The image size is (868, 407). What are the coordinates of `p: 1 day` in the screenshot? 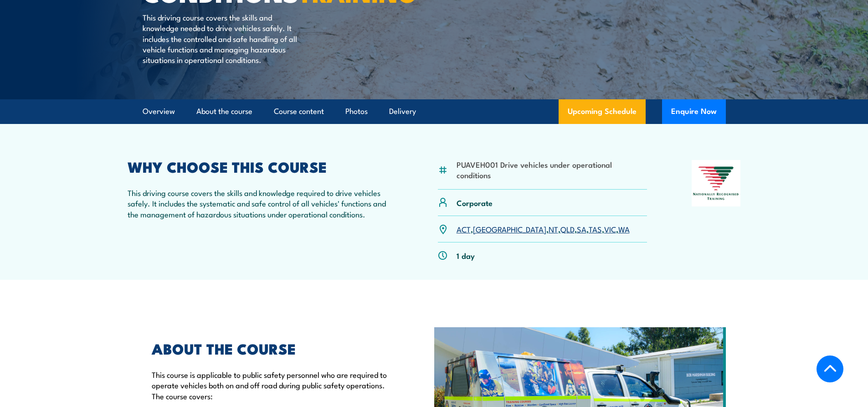 It's located at (466, 256).